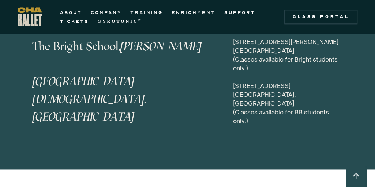 The image size is (375, 195). Describe the element at coordinates (193, 12) in the screenshot. I see `a: ENRICHMENT` at that location.